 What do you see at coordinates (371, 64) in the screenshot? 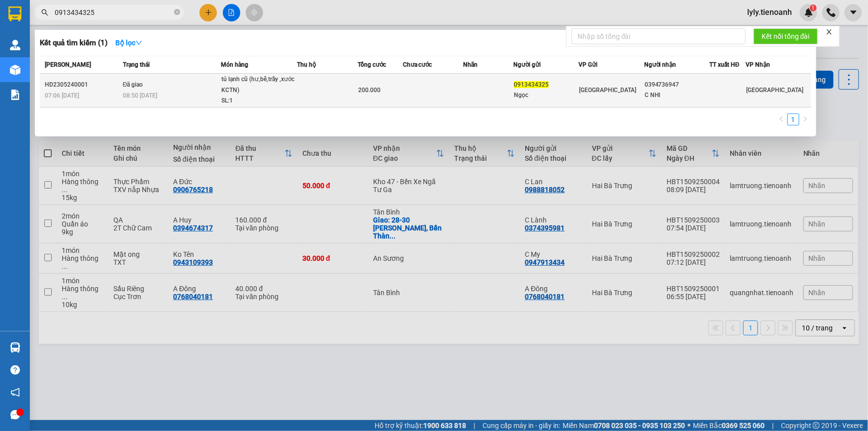
I see `span: Tổng cước` at bounding box center [371, 64].